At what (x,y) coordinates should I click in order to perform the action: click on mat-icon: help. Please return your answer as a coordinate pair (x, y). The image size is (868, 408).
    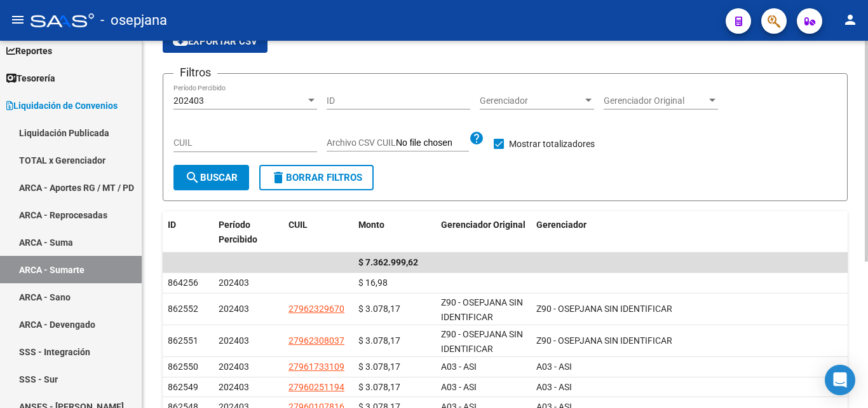
    Looking at the image, I should click on (477, 138).